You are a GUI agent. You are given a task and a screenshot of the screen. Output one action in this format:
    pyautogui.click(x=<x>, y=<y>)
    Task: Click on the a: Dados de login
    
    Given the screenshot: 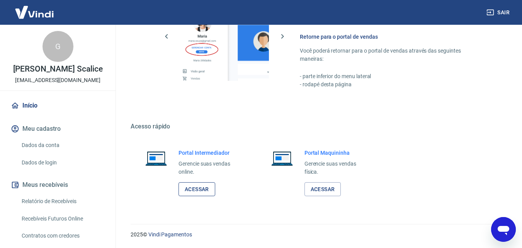 What is the action you would take?
    pyautogui.click(x=62, y=162)
    